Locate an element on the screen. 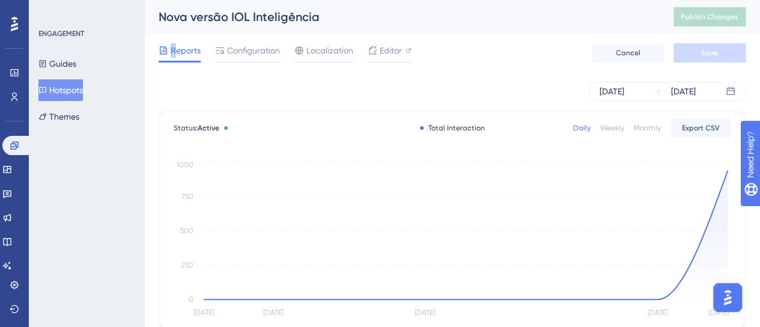 The image size is (760, 327). span: Localization is located at coordinates (330, 50).